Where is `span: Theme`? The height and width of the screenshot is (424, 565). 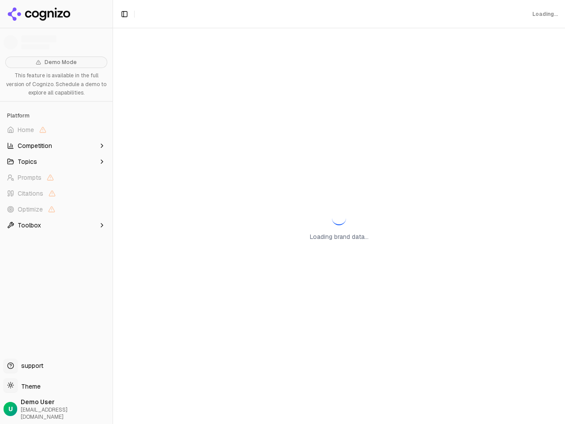
span: Theme is located at coordinates (29, 386).